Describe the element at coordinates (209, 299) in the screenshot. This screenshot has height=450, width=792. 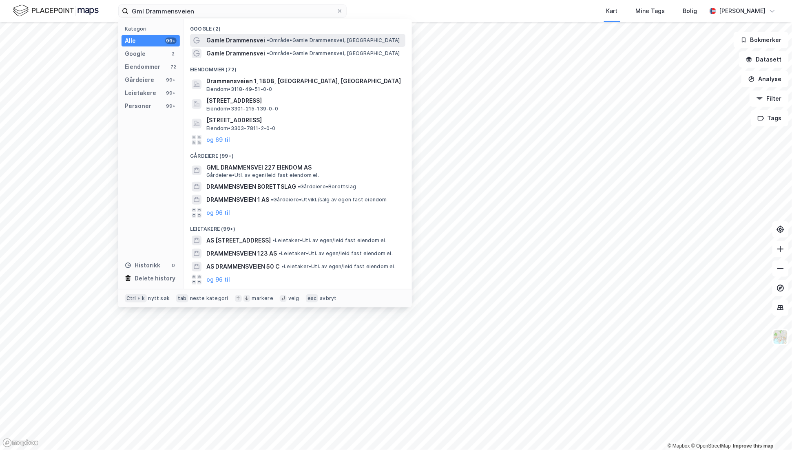
I see `div: neste kategori` at that location.